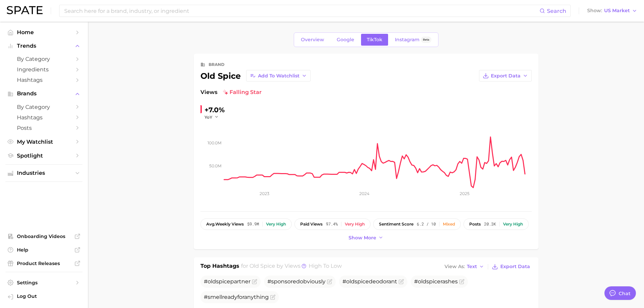 Image resolution: width=644 pixels, height=308 pixels. Describe the element at coordinates (332, 224) in the screenshot. I see `span: 97.4%` at that location.